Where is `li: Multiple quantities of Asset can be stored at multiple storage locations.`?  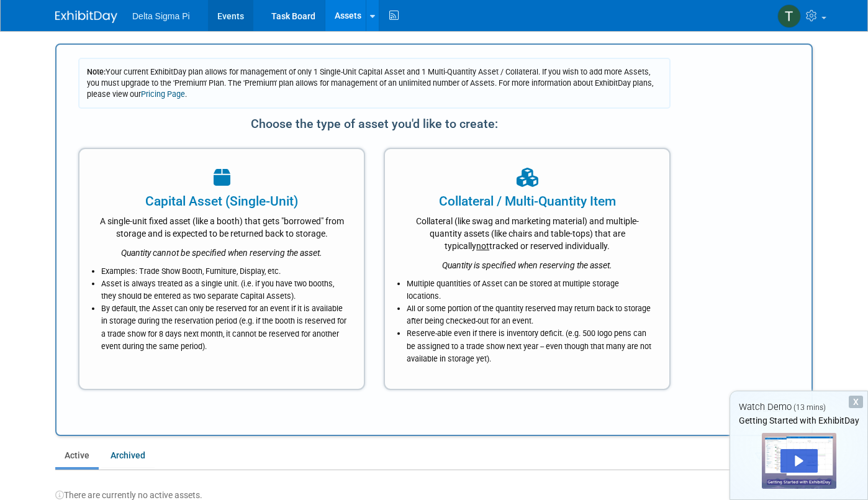 li: Multiple quantities of Asset can be stored at multiple storage locations. is located at coordinates (531, 290).